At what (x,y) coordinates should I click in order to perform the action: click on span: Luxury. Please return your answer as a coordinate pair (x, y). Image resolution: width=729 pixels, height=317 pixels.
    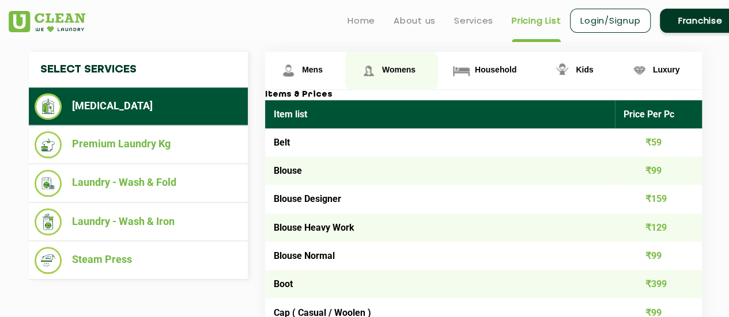
    Looking at the image, I should click on (666, 70).